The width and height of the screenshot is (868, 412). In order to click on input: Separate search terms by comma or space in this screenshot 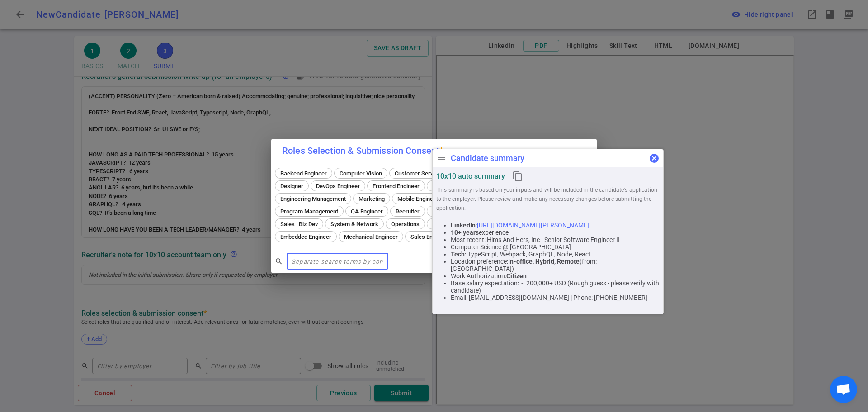, I will do `click(337, 261)`.